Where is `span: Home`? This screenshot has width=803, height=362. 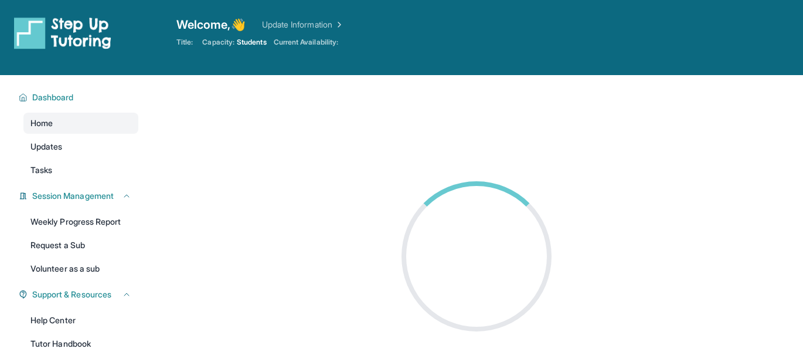 span: Home is located at coordinates (42, 123).